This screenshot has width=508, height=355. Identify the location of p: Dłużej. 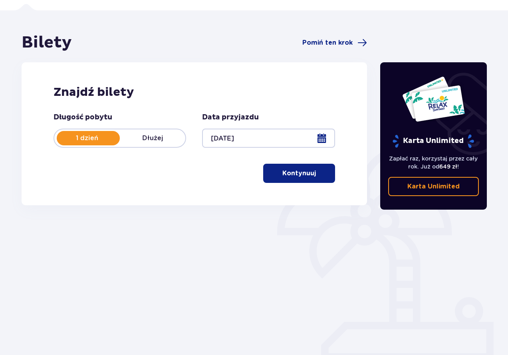
(153, 138).